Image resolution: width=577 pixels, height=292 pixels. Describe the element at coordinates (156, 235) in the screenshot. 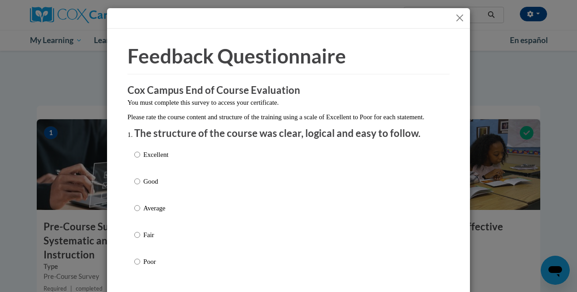

I see `p: Fair` at that location.